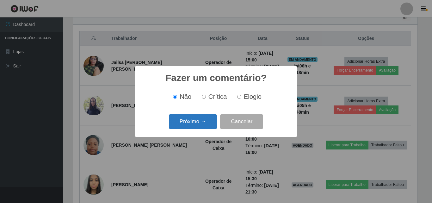 The height and width of the screenshot is (203, 432). Describe the element at coordinates (204, 97) in the screenshot. I see `input: Crítica` at that location.